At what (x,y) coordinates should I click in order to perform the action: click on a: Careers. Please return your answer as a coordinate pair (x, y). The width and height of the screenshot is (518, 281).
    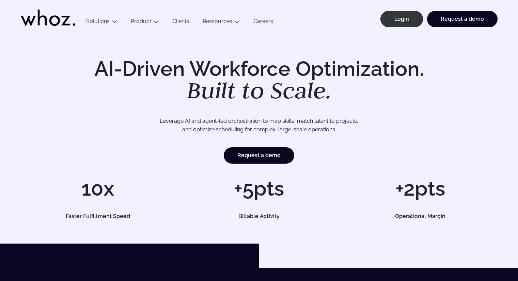
    Looking at the image, I should click on (263, 22).